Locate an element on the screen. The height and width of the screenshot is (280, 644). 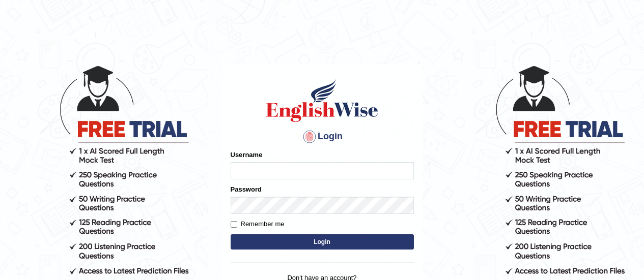
input: Remember me is located at coordinates (234, 224).